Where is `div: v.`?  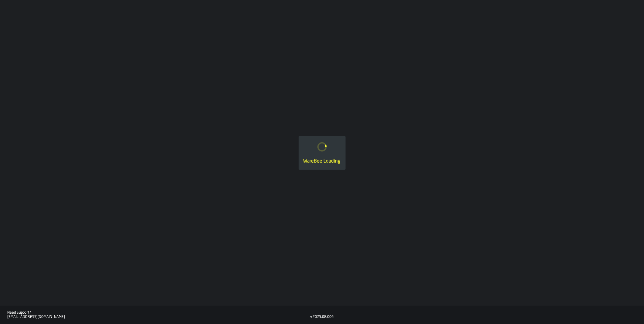
div: v. is located at coordinates (312, 317).